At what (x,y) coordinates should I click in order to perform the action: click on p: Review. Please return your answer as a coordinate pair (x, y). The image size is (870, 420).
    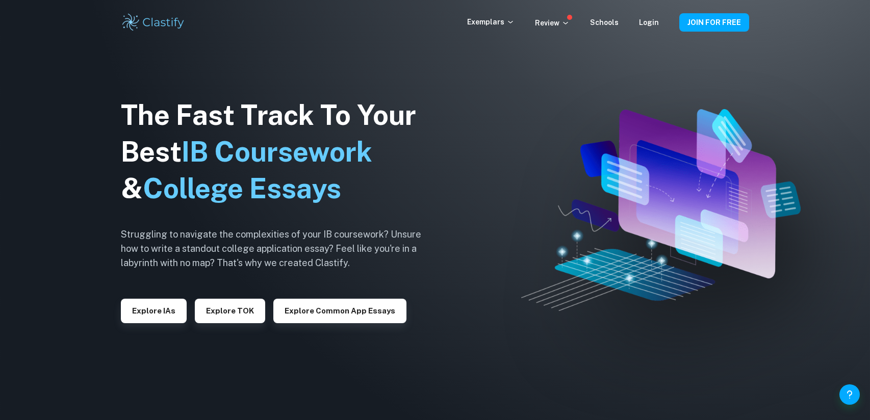
    Looking at the image, I should click on (552, 23).